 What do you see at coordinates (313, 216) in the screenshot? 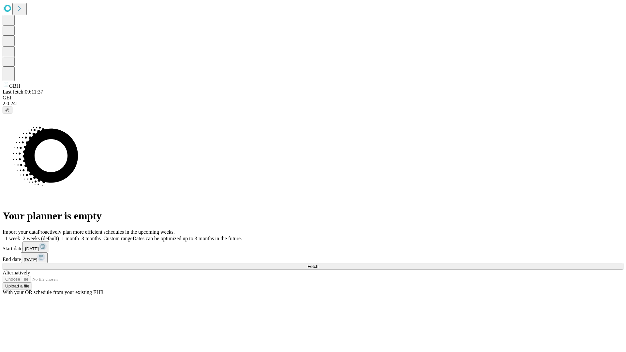
I see `h1: Your planner is empty` at bounding box center [313, 216].